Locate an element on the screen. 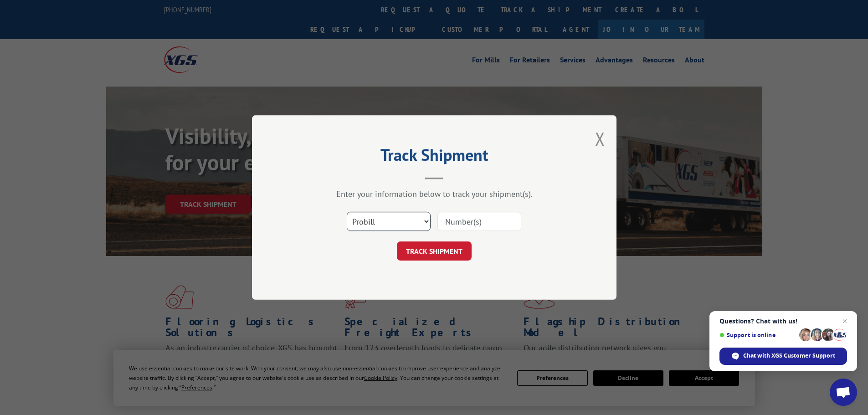 The width and height of the screenshot is (868, 415). span: Close chat is located at coordinates (845, 321).